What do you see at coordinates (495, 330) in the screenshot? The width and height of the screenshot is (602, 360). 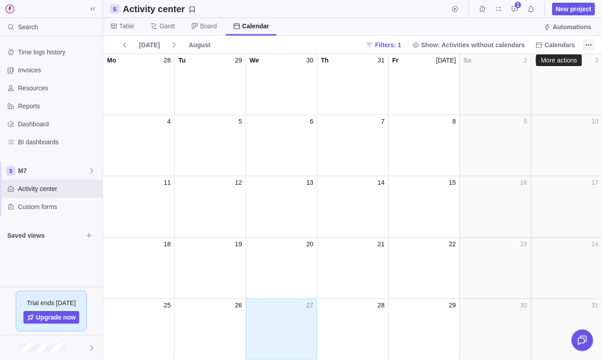 I see `div: day_30` at bounding box center [495, 330].